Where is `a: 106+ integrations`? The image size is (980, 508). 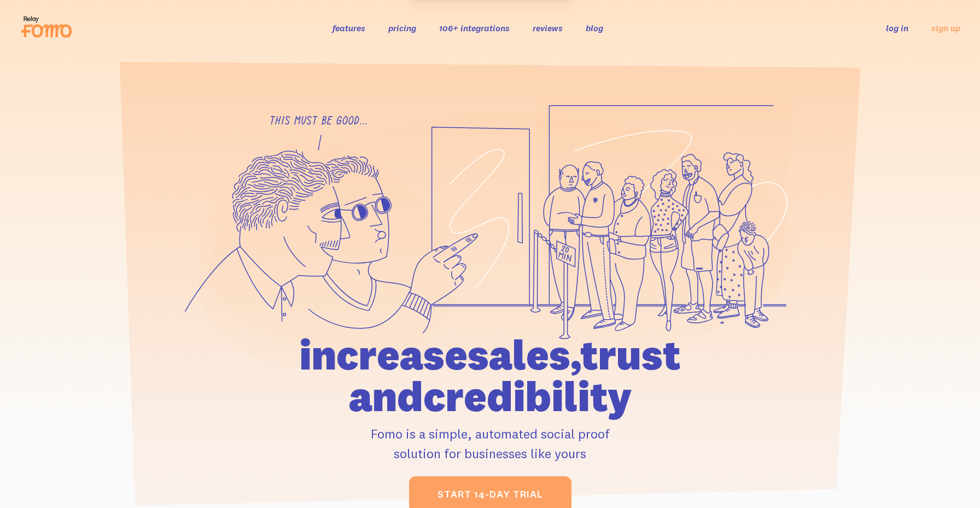 a: 106+ integrations is located at coordinates (474, 28).